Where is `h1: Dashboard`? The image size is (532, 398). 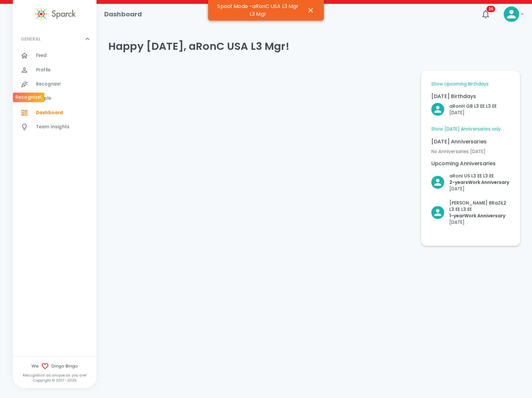 h1: Dashboard is located at coordinates (123, 14).